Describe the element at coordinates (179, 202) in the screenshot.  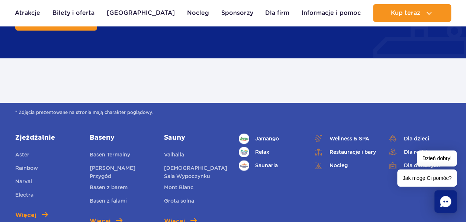
I see `a: Grota solna` at that location.